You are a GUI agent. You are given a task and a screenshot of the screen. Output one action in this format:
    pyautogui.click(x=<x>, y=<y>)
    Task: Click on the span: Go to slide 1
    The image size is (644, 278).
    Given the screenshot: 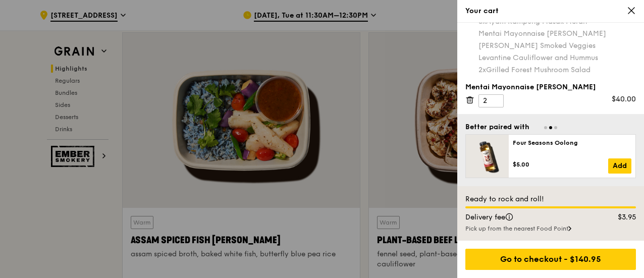 What is the action you would take?
    pyautogui.click(x=546, y=128)
    